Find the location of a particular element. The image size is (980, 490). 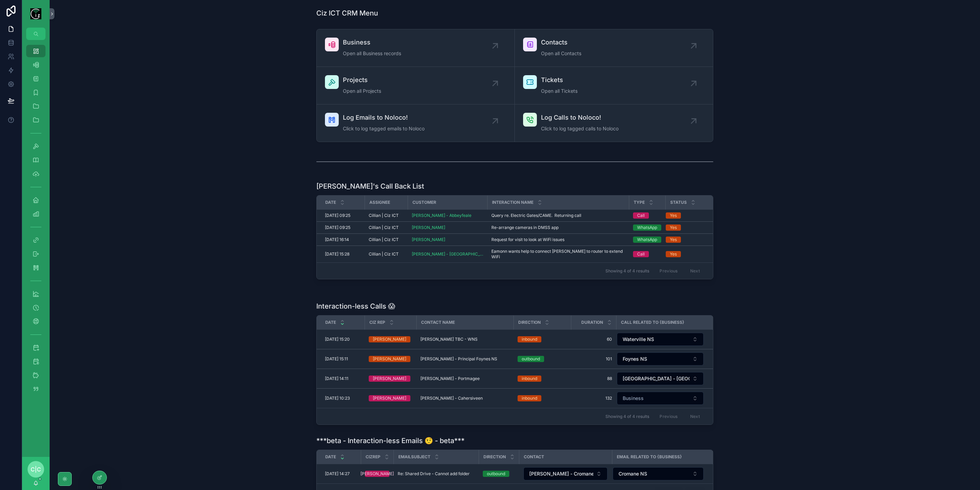

a: Log Emails to Noloco!Click to log tagged emails to Noloco is located at coordinates (415, 123).